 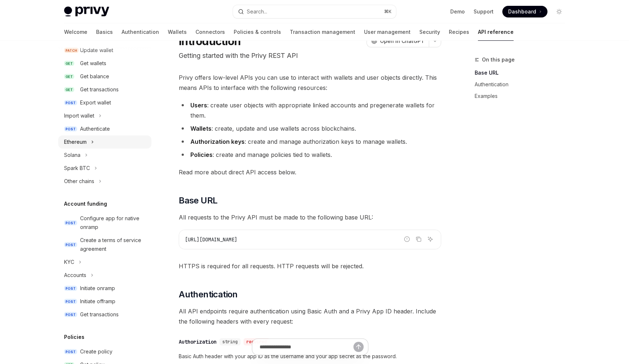 What do you see at coordinates (105, 262) in the screenshot?
I see `button: Toggle KYC section` at bounding box center [105, 262].